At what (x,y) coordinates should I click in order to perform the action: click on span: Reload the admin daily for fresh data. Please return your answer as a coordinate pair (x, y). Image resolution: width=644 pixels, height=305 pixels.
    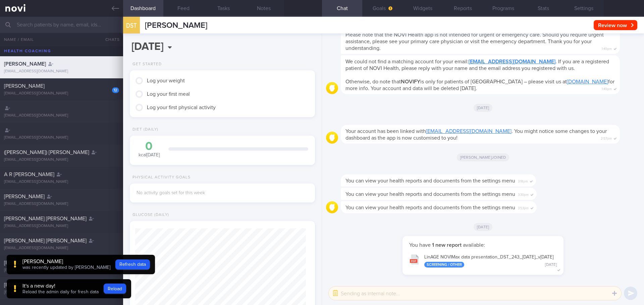
    Looking at the image, I should click on (60, 292).